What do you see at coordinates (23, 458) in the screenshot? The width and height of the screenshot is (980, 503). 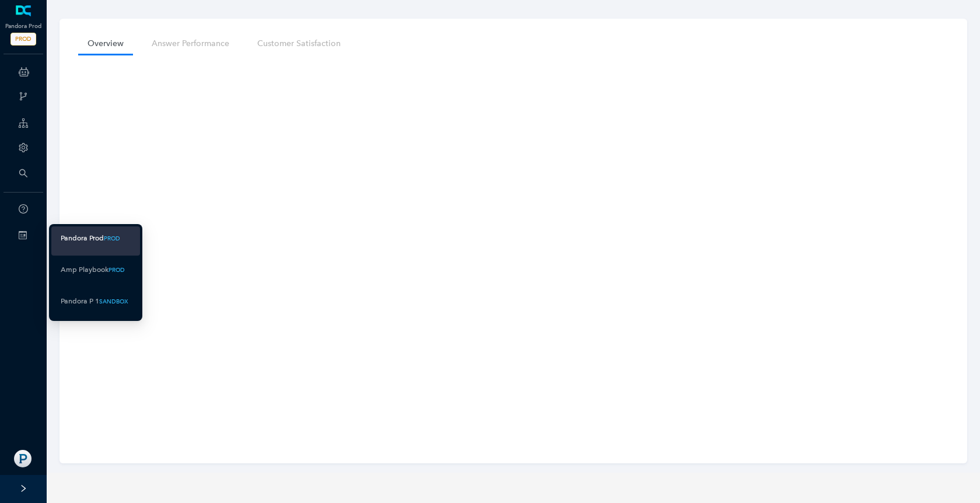 I see `img: 2245c3f1d8d0bf3af50bf22befedf792` at bounding box center [23, 458].